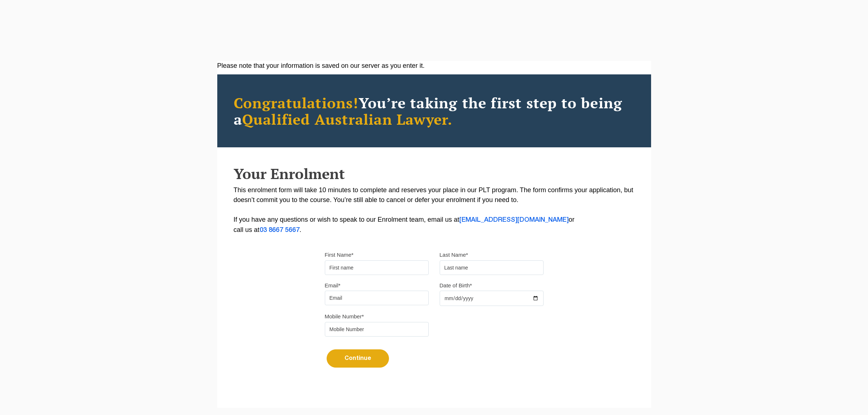  I want to click on label: First Name*, so click(339, 254).